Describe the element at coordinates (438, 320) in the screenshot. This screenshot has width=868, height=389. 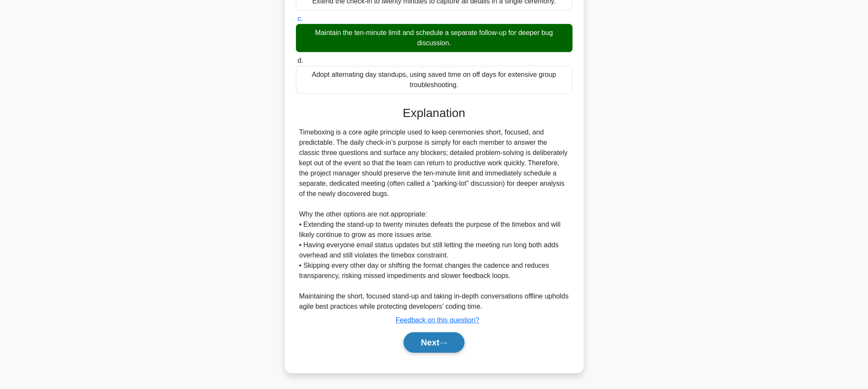
I see `u: Feedback on this question?` at that location.